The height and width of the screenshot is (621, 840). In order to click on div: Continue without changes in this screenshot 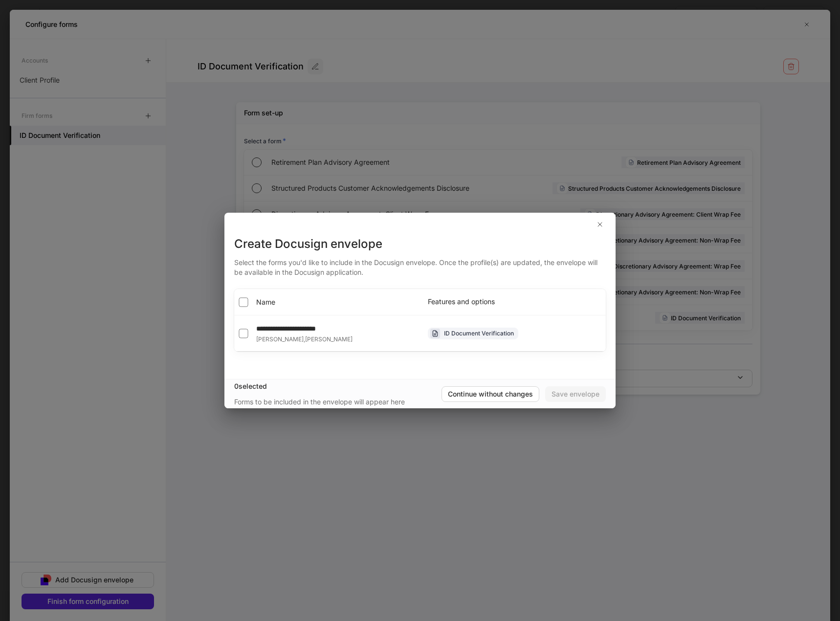, I will do `click(490, 394)`.